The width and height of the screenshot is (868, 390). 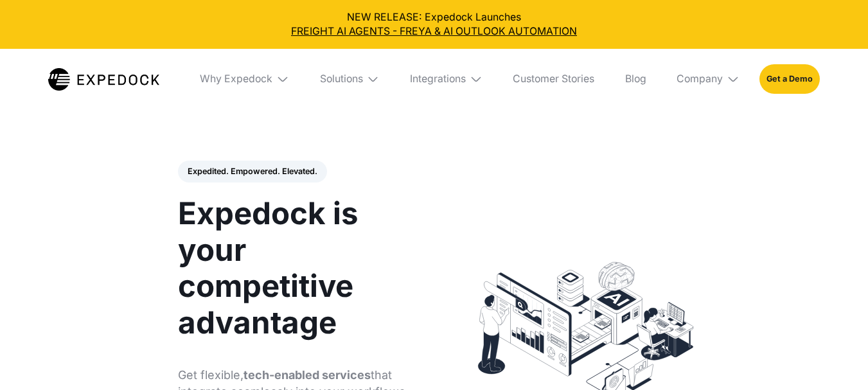 I want to click on a: FREIGHT AI AGENTS - FREYA & AI OUTLOOK AUTOMATION, so click(x=434, y=32).